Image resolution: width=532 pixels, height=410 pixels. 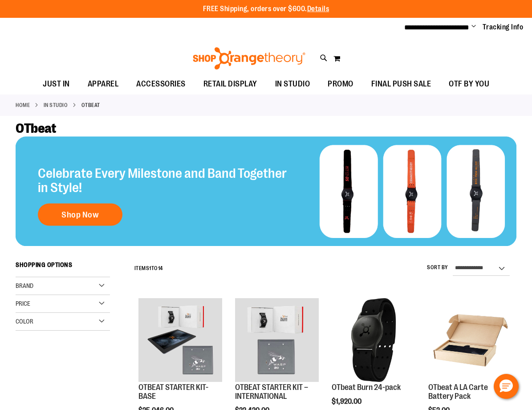 What do you see at coordinates (469, 84) in the screenshot?
I see `a: OTF BY YOU` at bounding box center [469, 84].